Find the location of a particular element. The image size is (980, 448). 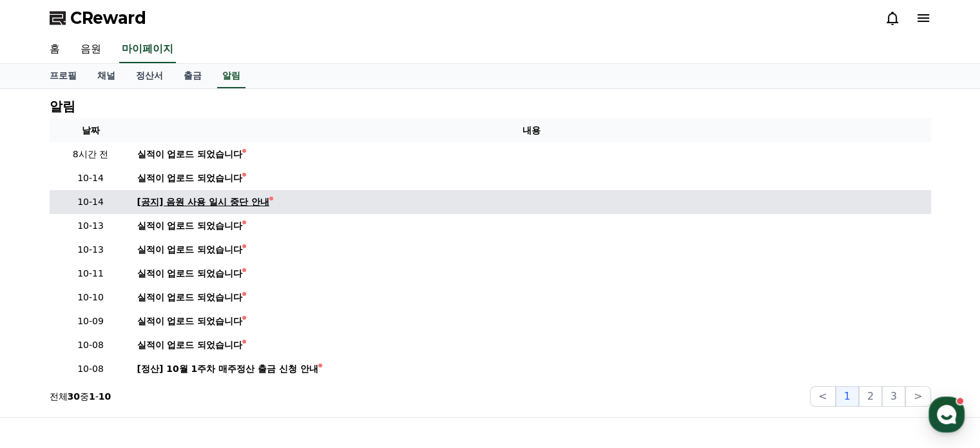

button: 2 is located at coordinates (870, 397).